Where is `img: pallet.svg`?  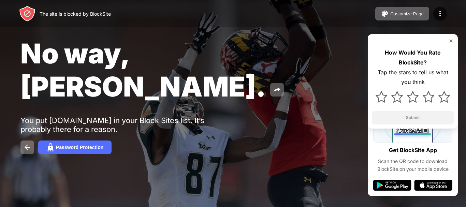
img: pallet.svg is located at coordinates (385, 14).